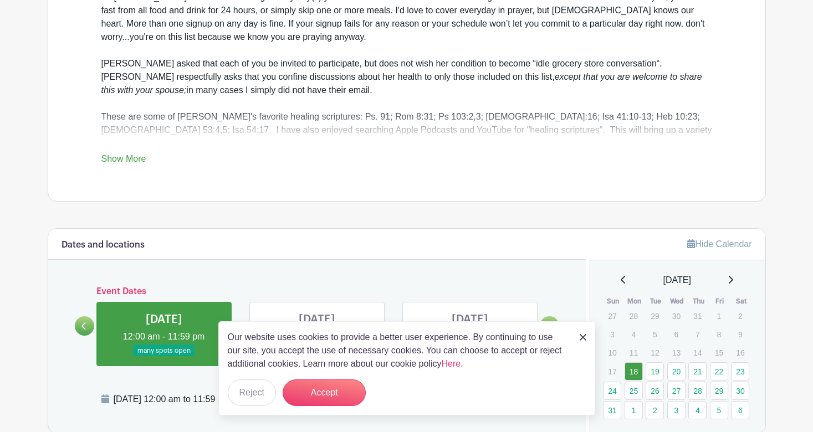 This screenshot has height=432, width=813. Describe the element at coordinates (612, 316) in the screenshot. I see `p: 27` at that location.